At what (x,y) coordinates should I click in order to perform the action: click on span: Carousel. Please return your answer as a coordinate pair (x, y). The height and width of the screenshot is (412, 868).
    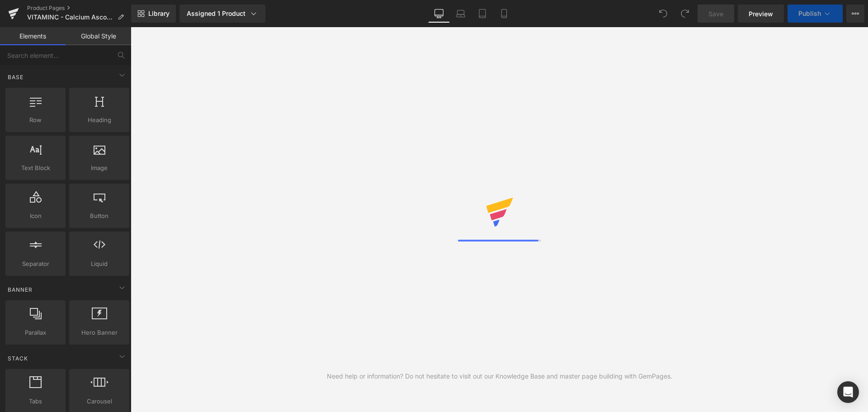
    Looking at the image, I should click on (99, 401).